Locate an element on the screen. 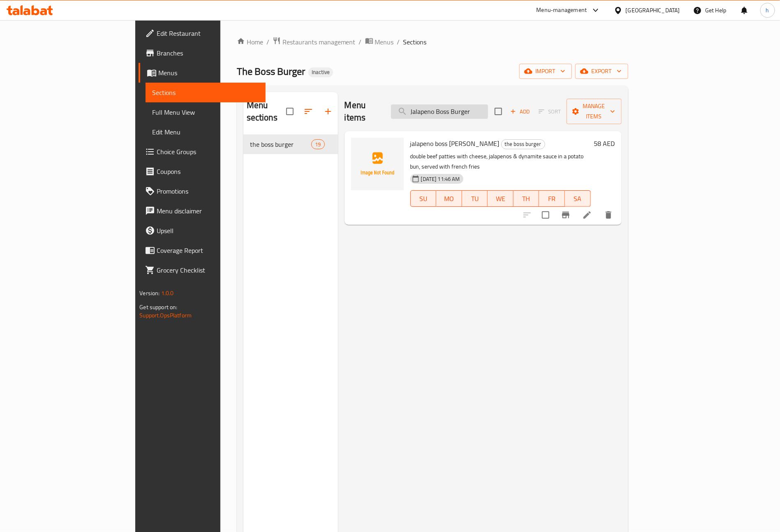  a: Full Menu View is located at coordinates (206, 112).